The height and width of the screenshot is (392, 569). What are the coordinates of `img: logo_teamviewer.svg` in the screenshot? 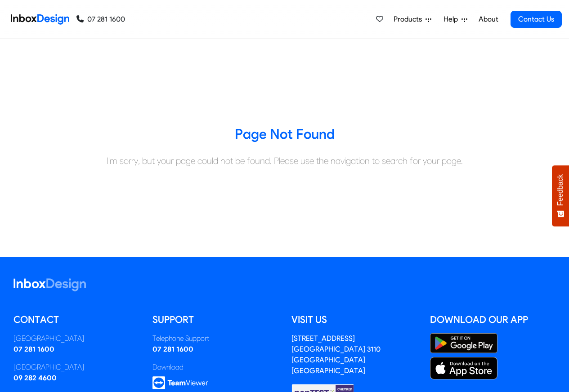 It's located at (180, 383).